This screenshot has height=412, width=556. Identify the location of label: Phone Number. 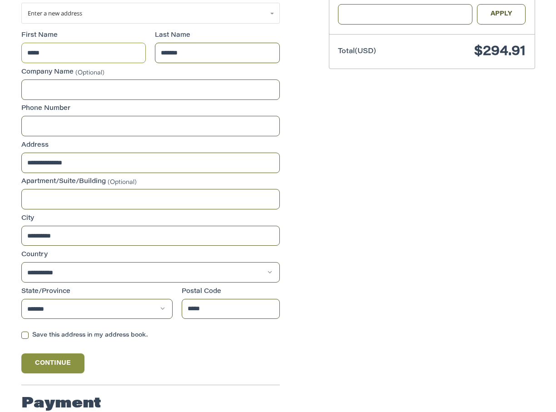
(150, 109).